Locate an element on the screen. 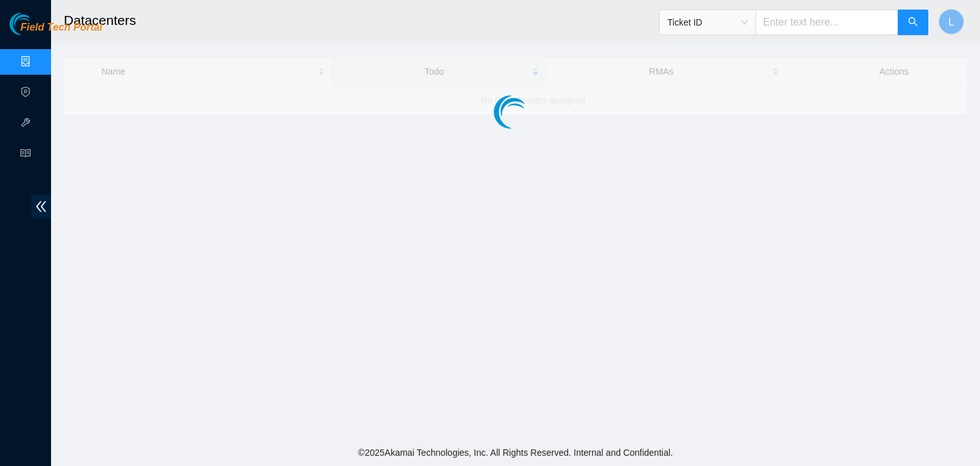 This screenshot has height=466, width=980. img: Akamai Technologies is located at coordinates (37, 23).